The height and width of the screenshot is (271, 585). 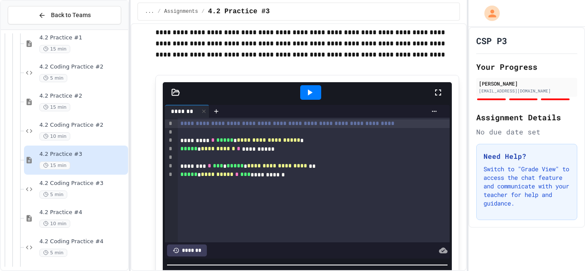 I want to click on span: Assignments, so click(x=181, y=12).